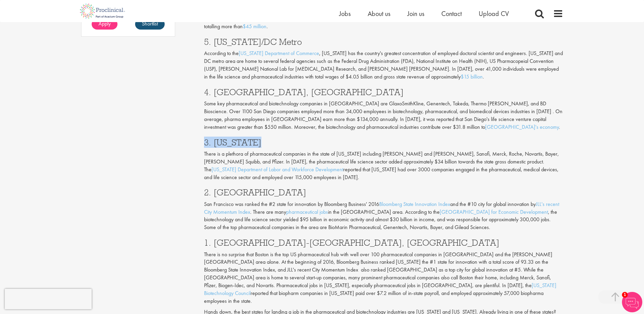 The height and width of the screenshot is (314, 644). I want to click on span: Jobs, so click(345, 13).